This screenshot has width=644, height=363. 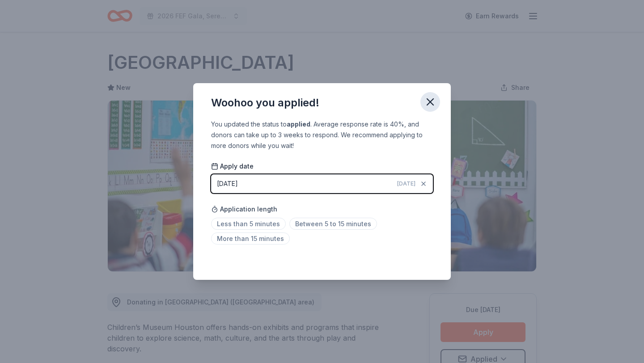 I want to click on div: Woohoo you applied!, so click(x=265, y=103).